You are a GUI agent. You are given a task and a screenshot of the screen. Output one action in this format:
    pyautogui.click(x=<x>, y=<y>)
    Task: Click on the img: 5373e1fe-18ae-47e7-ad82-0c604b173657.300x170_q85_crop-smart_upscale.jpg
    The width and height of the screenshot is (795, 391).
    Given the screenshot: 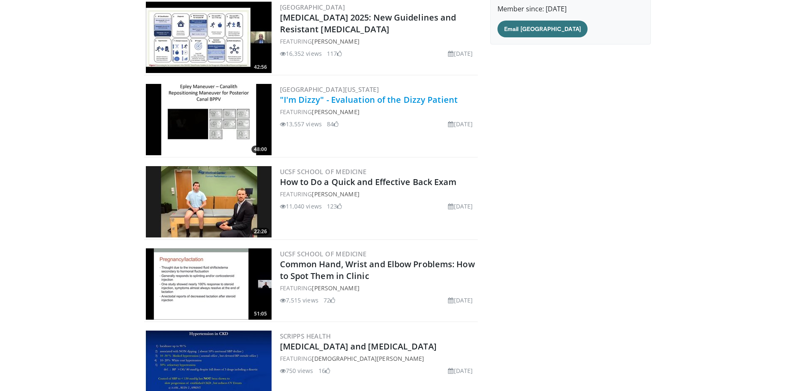 What is the action you would take?
    pyautogui.click(x=209, y=119)
    